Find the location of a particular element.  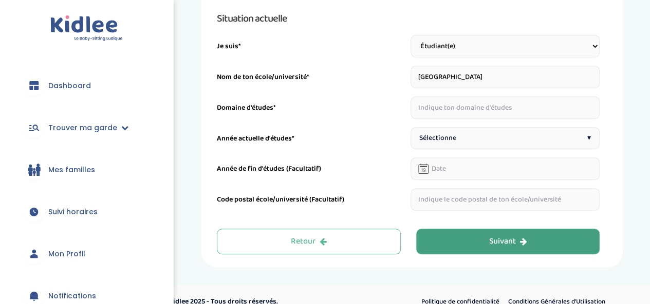

span: Notifications is located at coordinates (72, 296).